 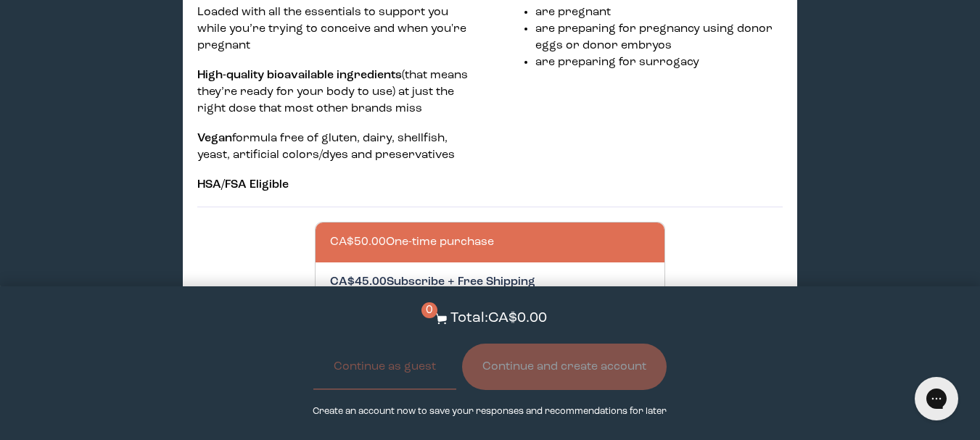 What do you see at coordinates (659, 37) in the screenshot?
I see `li: are preparing for pregnancy using donor eggs or donor embryos` at bounding box center [659, 37].